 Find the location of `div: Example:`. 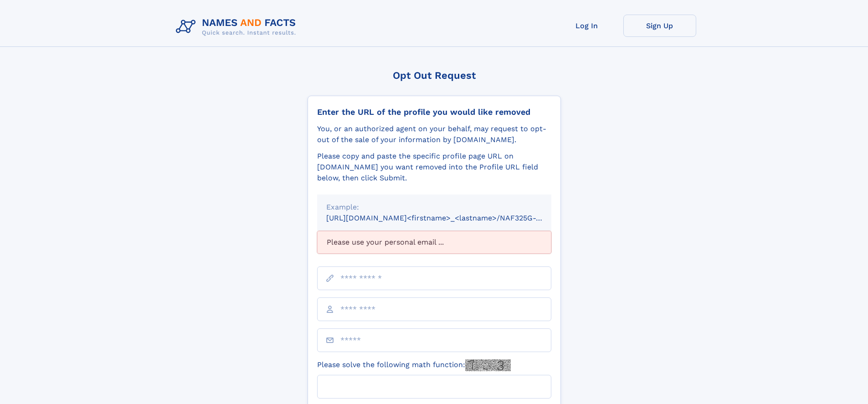

div: Example: is located at coordinates (434, 208).